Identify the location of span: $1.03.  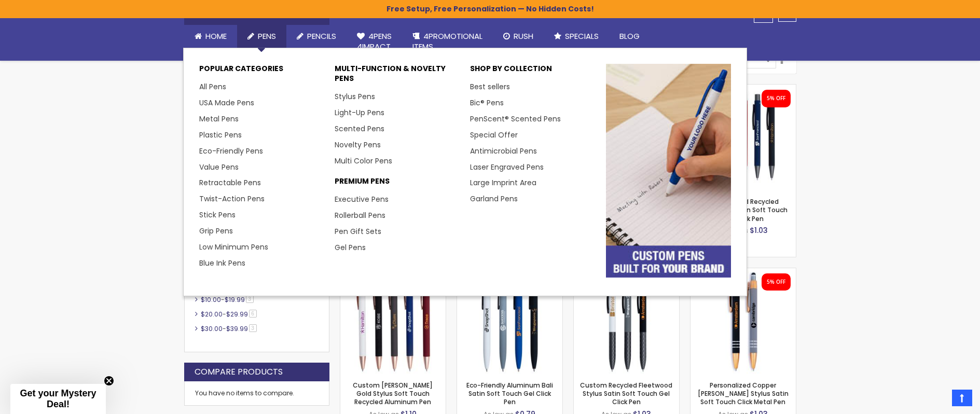
(759, 230).